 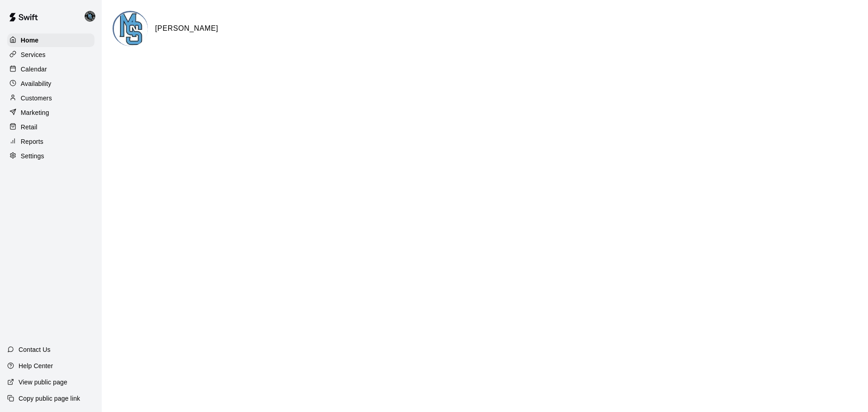 What do you see at coordinates (51, 156) in the screenshot?
I see `div: Settings` at bounding box center [51, 156].